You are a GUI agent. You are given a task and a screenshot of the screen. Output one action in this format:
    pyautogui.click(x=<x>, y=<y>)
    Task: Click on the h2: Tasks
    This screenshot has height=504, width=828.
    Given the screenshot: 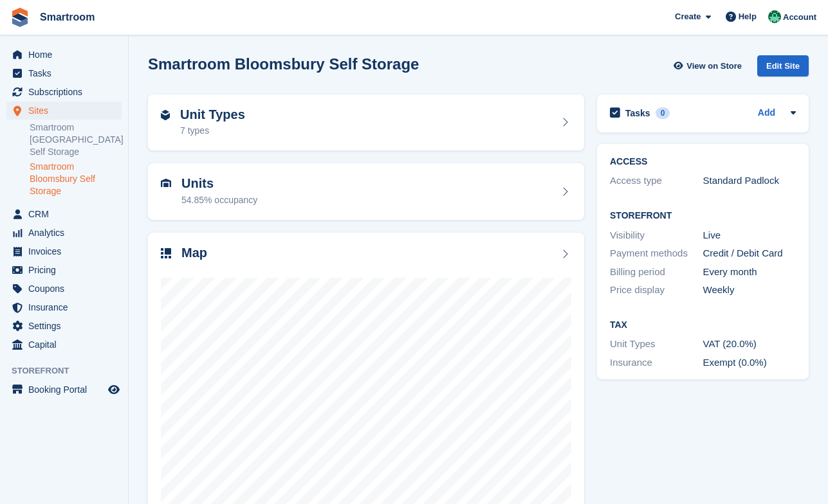 What is the action you would take?
    pyautogui.click(x=637, y=113)
    